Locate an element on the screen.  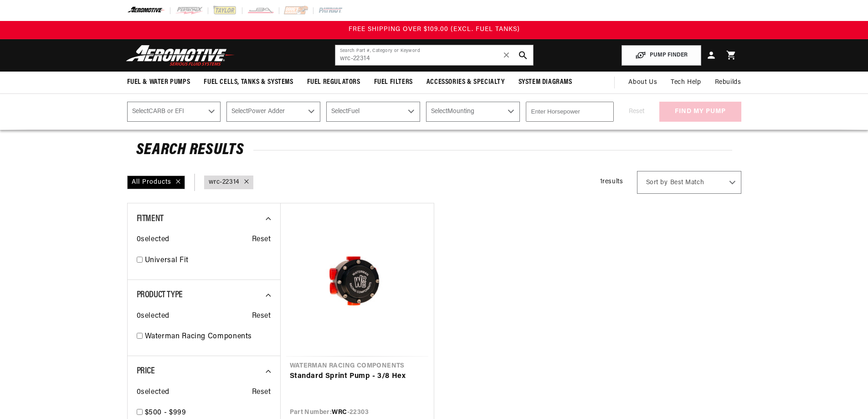
summary: System Diagrams is located at coordinates (545, 82).